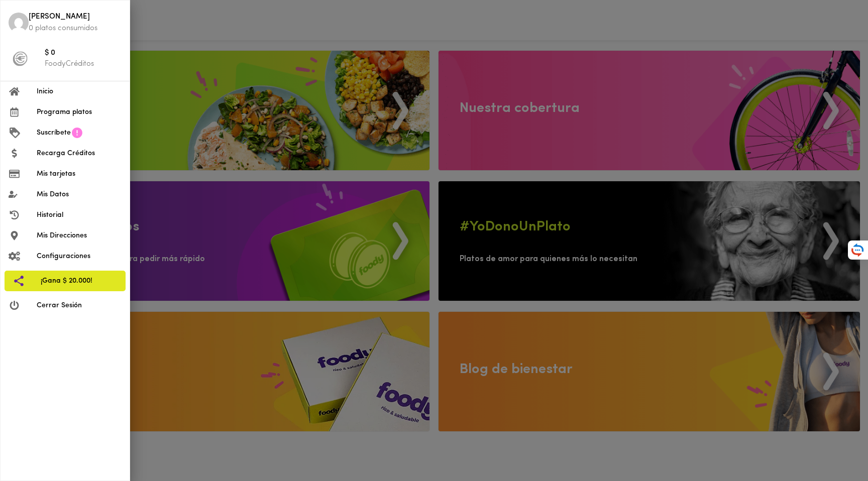 Image resolution: width=868 pixels, height=481 pixels. Describe the element at coordinates (19, 23) in the screenshot. I see `img: Camilo` at that location.